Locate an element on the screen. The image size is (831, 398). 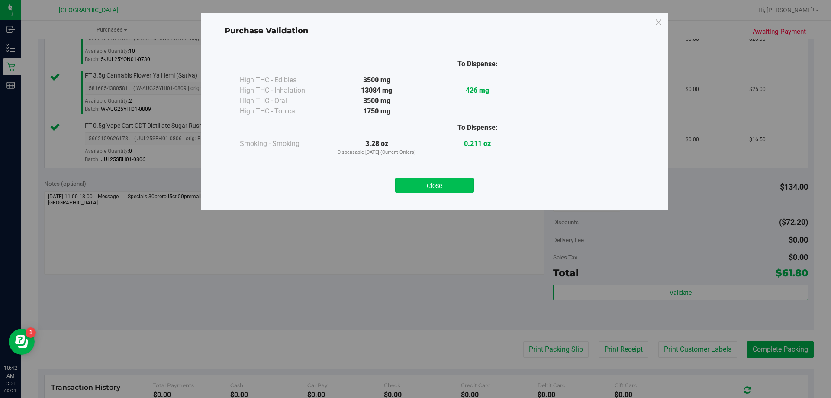
div: 1750 mg is located at coordinates (377, 111).